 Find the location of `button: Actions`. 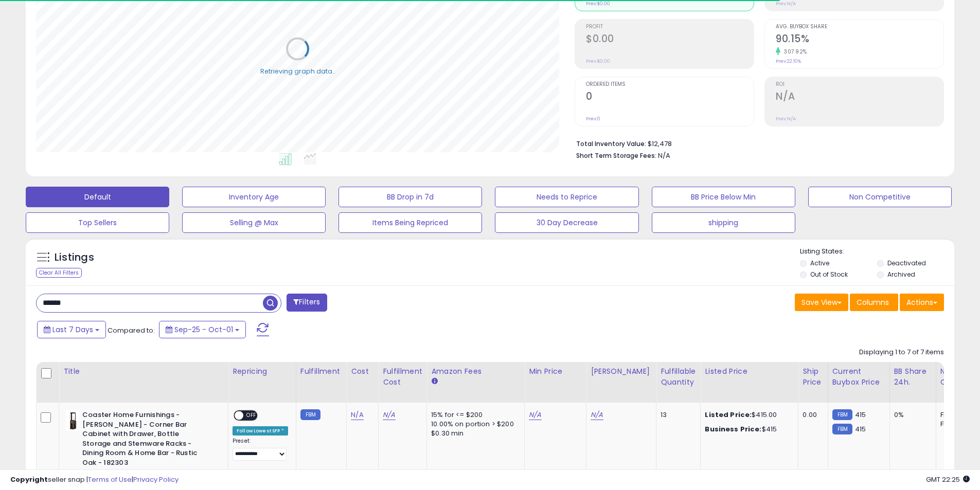

button: Actions is located at coordinates (922, 302).